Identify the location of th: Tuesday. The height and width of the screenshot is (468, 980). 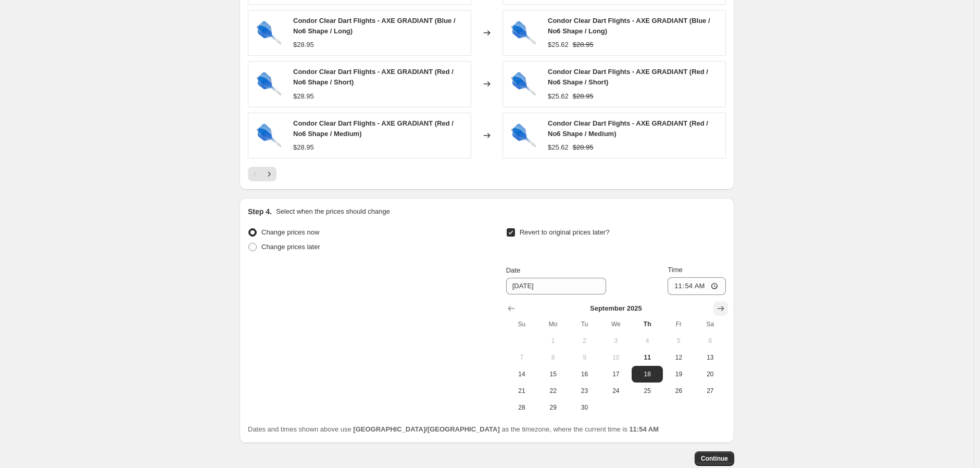
(584, 324).